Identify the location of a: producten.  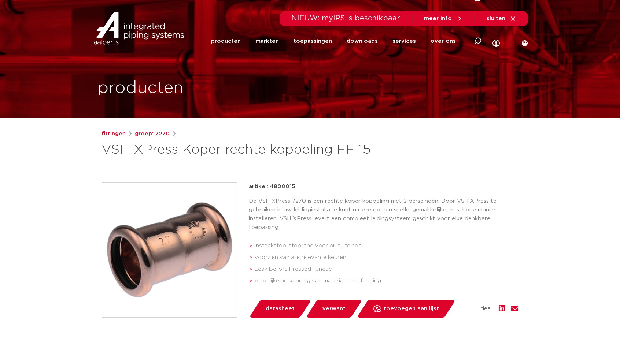
(226, 41).